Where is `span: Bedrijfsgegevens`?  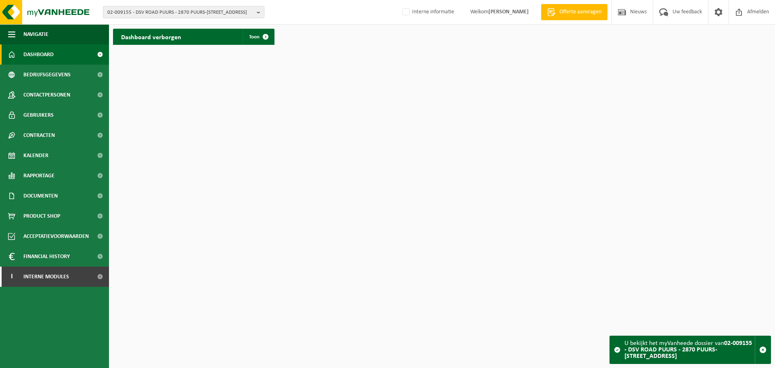
span: Bedrijfsgegevens is located at coordinates (47, 75).